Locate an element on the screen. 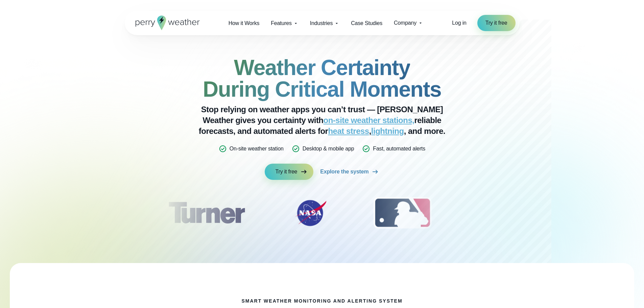  a: Case Studies is located at coordinates (367, 23).